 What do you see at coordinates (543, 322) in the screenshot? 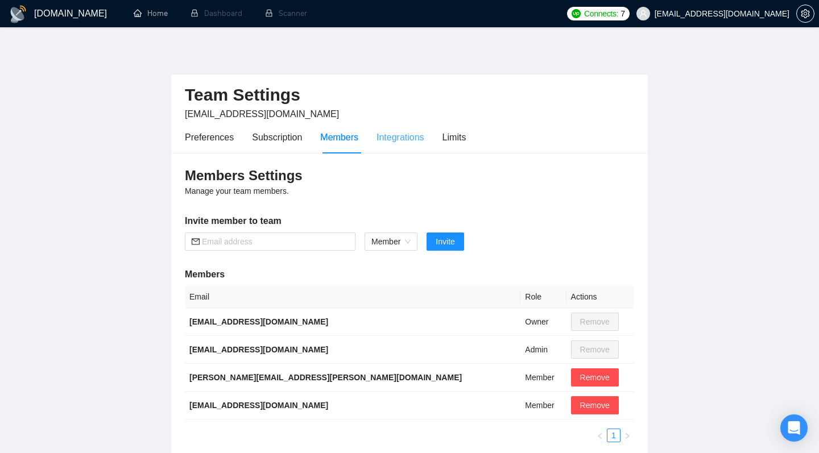
I see `td: Owner` at bounding box center [543, 322].